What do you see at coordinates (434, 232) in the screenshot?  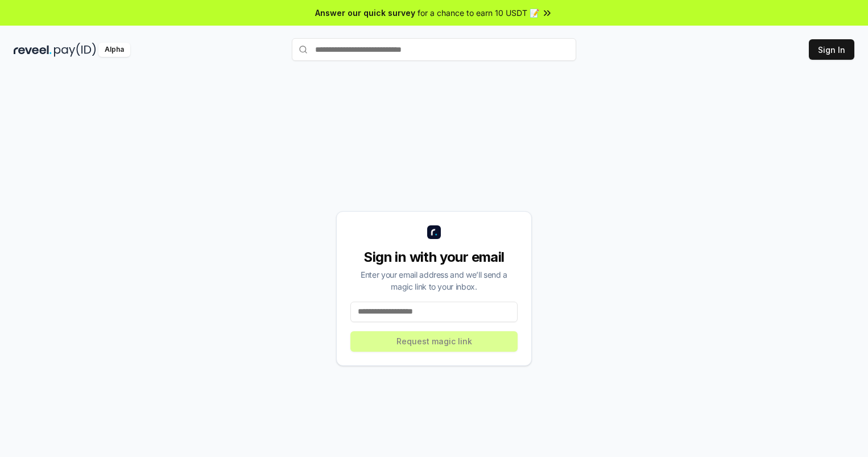 I see `img: logo_small` at bounding box center [434, 232].